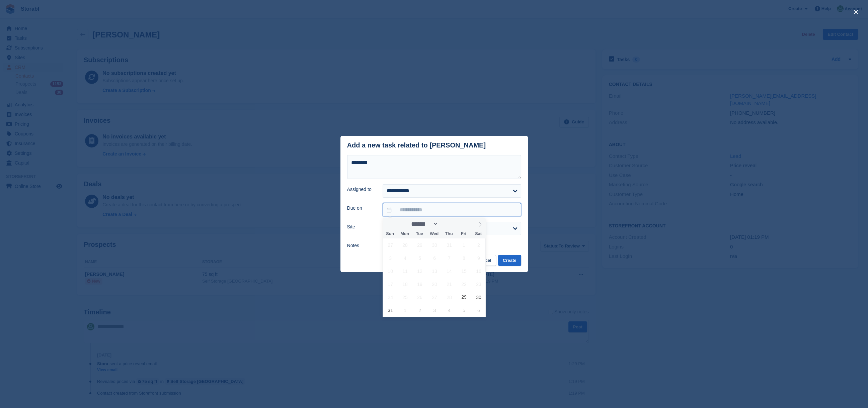 This screenshot has height=408, width=868. Describe the element at coordinates (390, 284) in the screenshot. I see `span: August 17, 2025` at that location.